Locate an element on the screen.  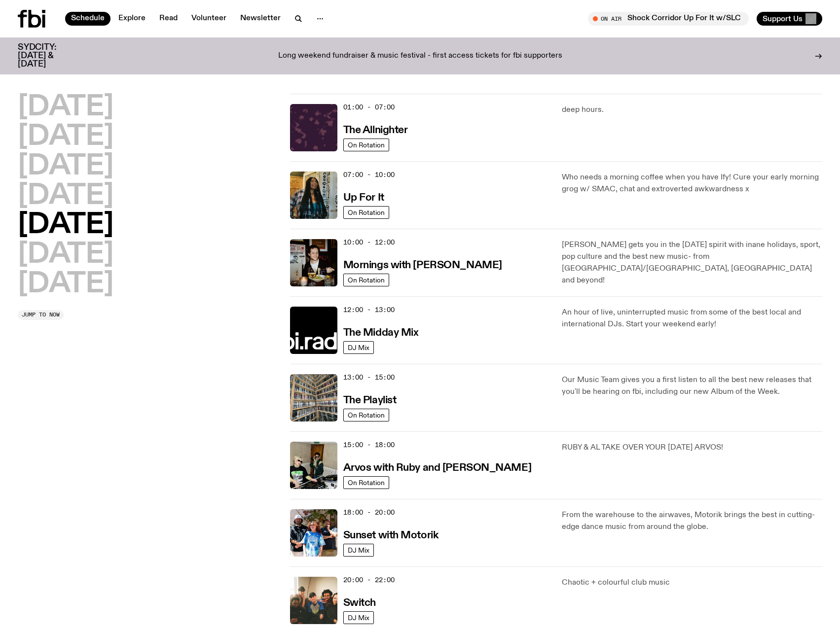
span: 07:00 - 10:00 is located at coordinates (369, 175).